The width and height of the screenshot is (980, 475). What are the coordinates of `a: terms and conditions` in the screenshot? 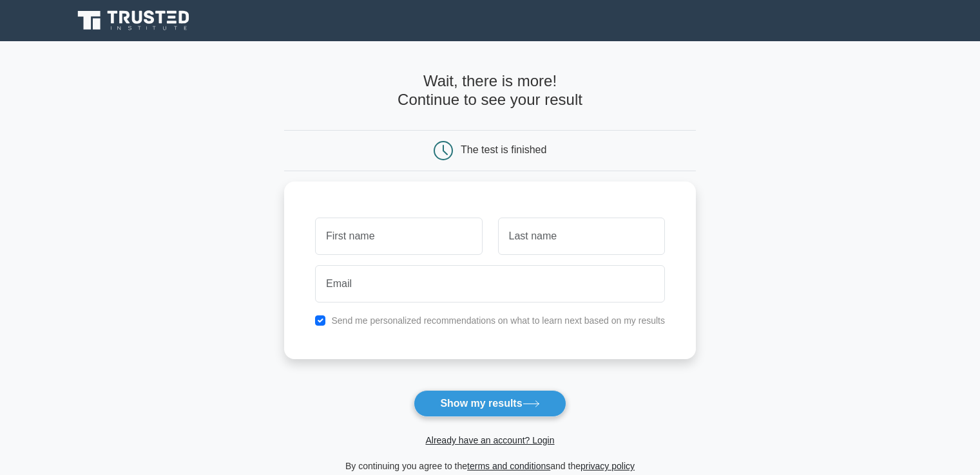 It's located at (508, 466).